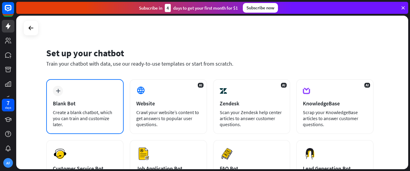 The height and width of the screenshot is (171, 410). I want to click on div: AF, so click(8, 162).